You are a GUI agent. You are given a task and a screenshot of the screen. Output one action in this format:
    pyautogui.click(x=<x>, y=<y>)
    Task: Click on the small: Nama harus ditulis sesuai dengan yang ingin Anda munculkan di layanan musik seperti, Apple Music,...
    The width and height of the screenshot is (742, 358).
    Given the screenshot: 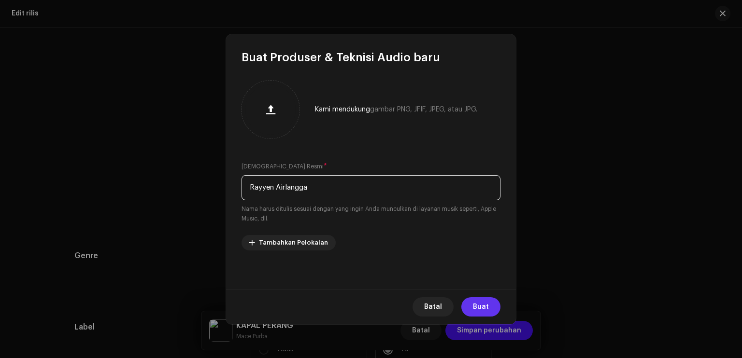 What is the action you would take?
    pyautogui.click(x=371, y=214)
    